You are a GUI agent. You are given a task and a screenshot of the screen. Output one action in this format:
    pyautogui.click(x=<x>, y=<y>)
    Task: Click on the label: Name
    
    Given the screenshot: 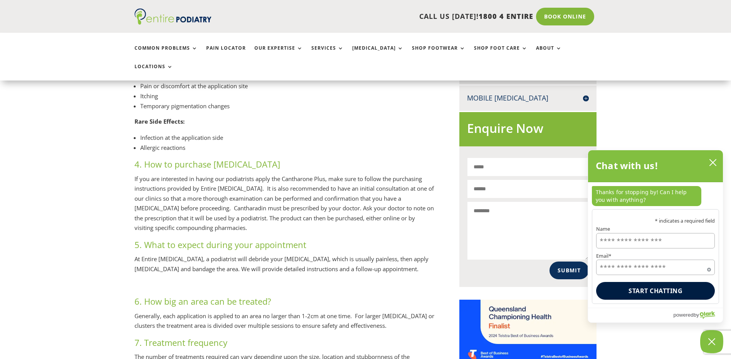 What is the action you would take?
    pyautogui.click(x=655, y=229)
    